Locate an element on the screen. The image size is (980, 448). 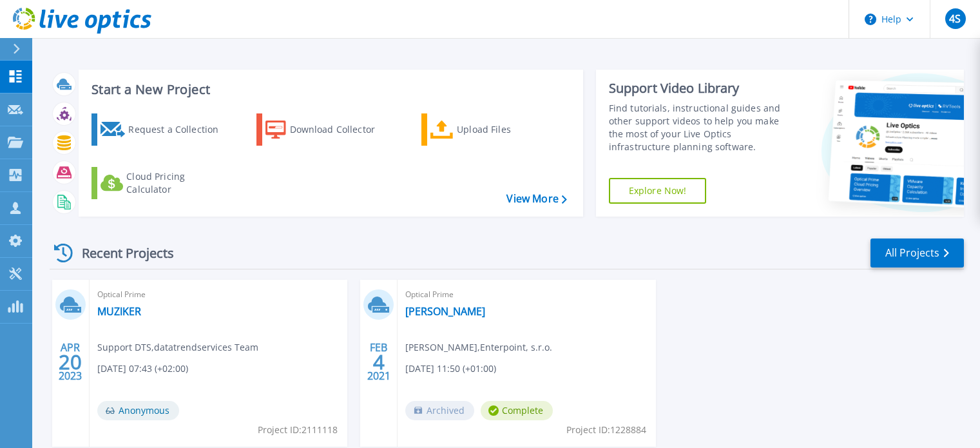
div: Request a Collection is located at coordinates (180, 129).